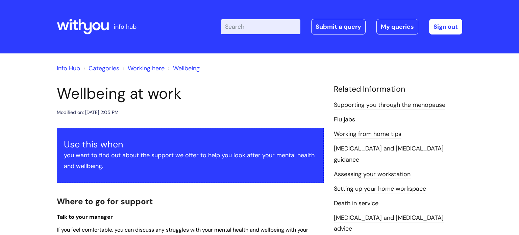 This screenshot has height=235, width=519. I want to click on span: Talk to your manager, so click(85, 217).